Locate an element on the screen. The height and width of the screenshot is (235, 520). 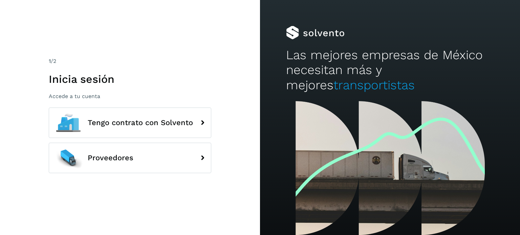
span: Tengo contrato con Solvento is located at coordinates (140, 123).